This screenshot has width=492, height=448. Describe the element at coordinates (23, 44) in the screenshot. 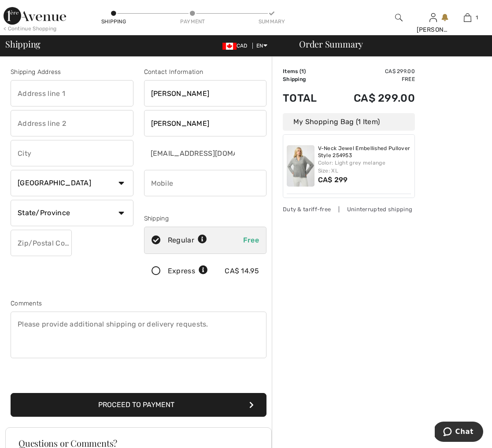

I see `span: Shipping` at that location.